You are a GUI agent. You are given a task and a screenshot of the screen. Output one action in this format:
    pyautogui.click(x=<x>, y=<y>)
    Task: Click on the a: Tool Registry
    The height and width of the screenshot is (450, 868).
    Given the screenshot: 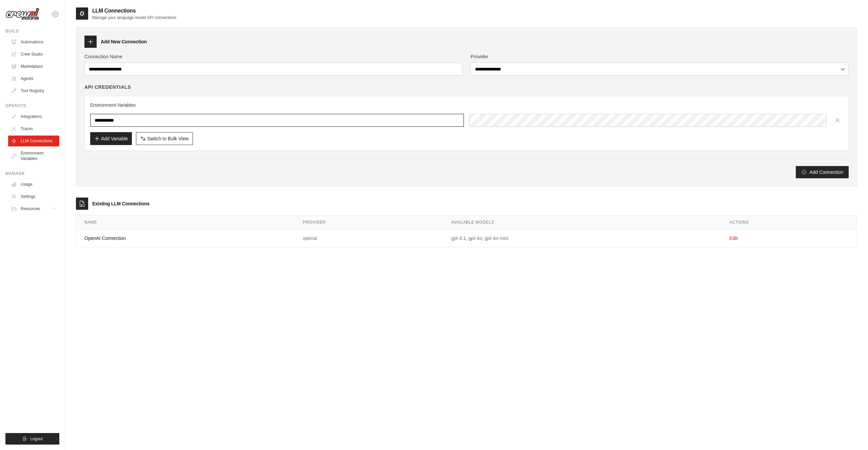 What is the action you would take?
    pyautogui.click(x=33, y=91)
    